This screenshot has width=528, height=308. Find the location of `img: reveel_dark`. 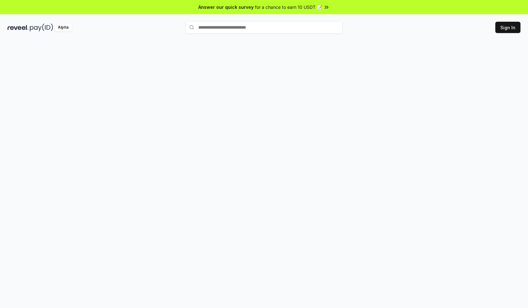

img: reveel_dark is located at coordinates (18, 27).